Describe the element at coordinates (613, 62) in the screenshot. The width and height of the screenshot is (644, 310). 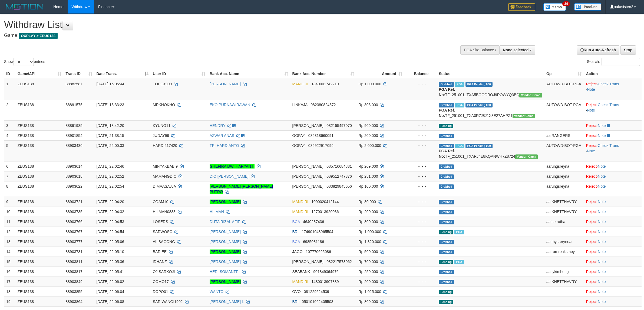
I see `label: Search:` at that location.